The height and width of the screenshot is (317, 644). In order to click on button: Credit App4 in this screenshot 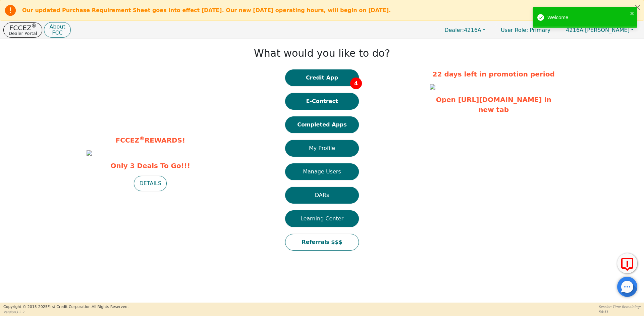, I will do `click(322, 78)`.